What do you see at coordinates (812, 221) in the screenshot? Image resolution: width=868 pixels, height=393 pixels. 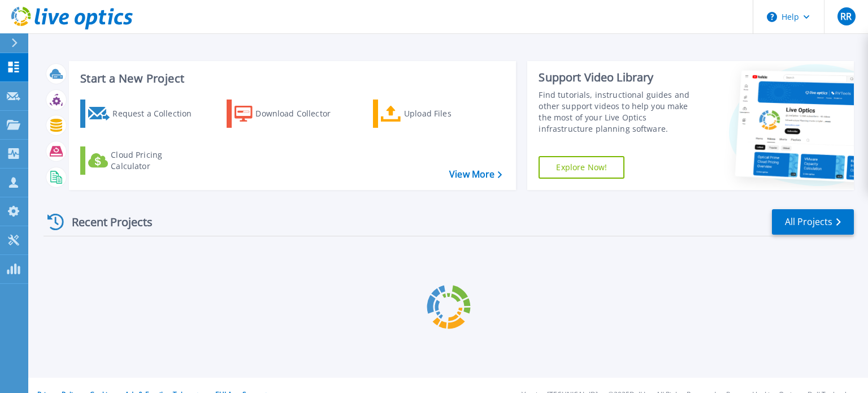 I see `a: All Projects` at bounding box center [812, 221].